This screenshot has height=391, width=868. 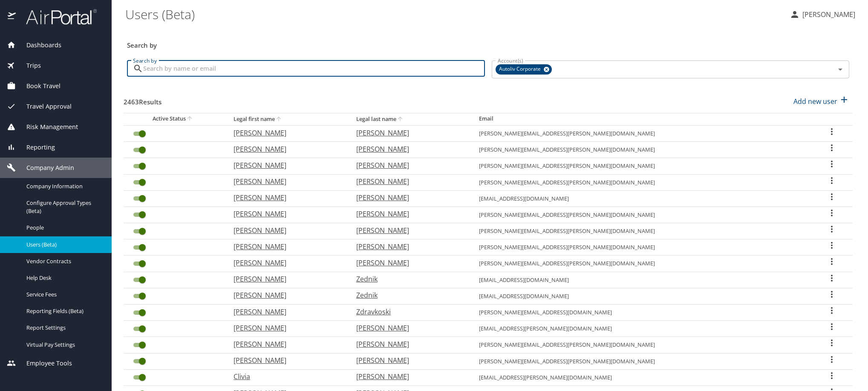 What do you see at coordinates (64, 327) in the screenshot?
I see `span: Report Settings` at bounding box center [64, 327].